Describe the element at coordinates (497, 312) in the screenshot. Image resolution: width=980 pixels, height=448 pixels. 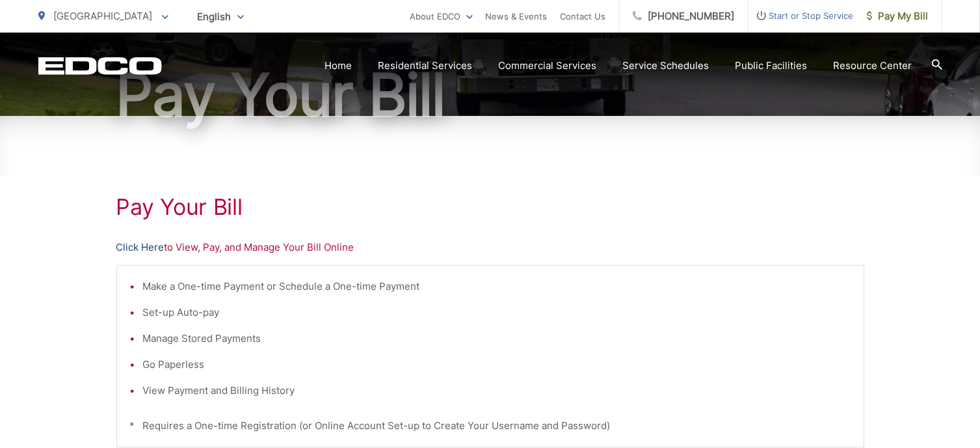
I see `li: Set-up Auto-pay` at that location.